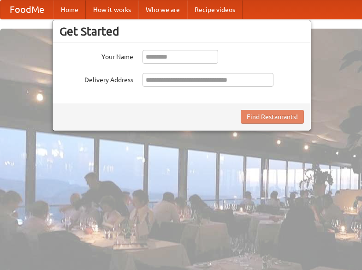  Describe the element at coordinates (70, 10) in the screenshot. I see `a: Home` at that location.